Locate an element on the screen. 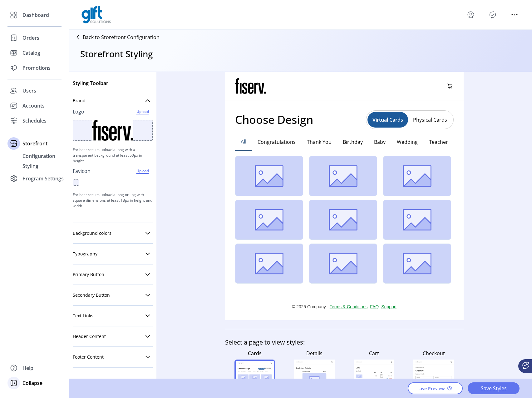 This screenshot has height=398, width=532. span: Background colors is located at coordinates (92, 233).